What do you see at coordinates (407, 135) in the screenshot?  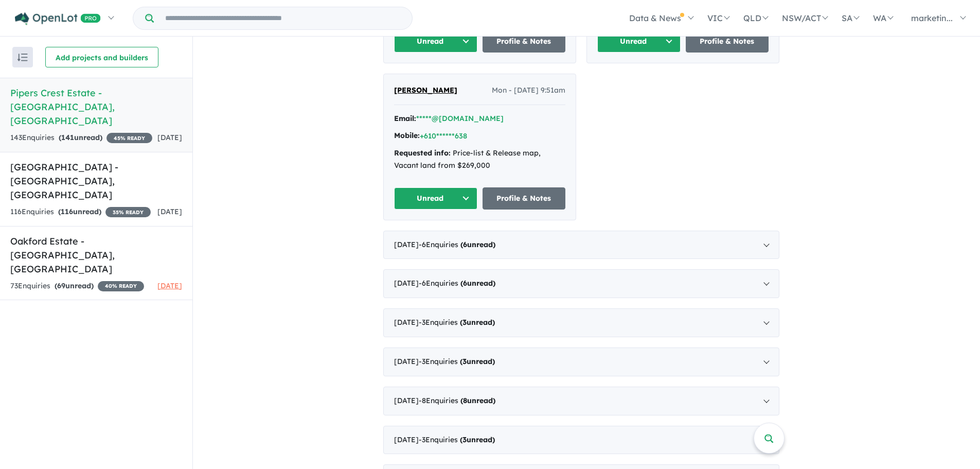 I see `strong: Mobile:` at bounding box center [407, 135].